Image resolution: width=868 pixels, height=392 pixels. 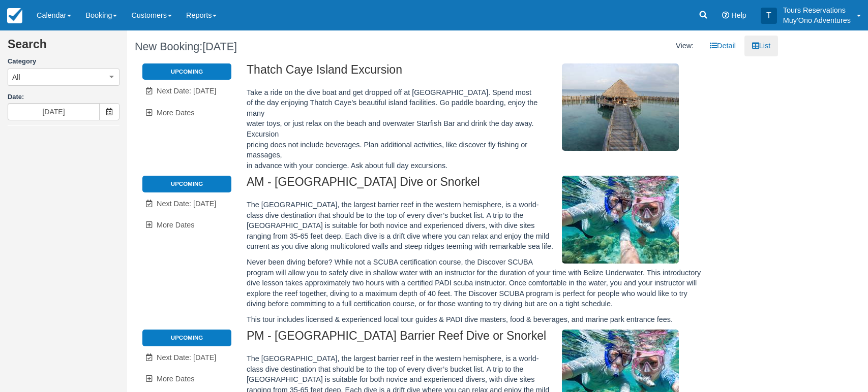 I want to click on p: This tour includes licensed & experienced local tour guides & PADI dive masters, food & beverages..., so click(x=477, y=319).